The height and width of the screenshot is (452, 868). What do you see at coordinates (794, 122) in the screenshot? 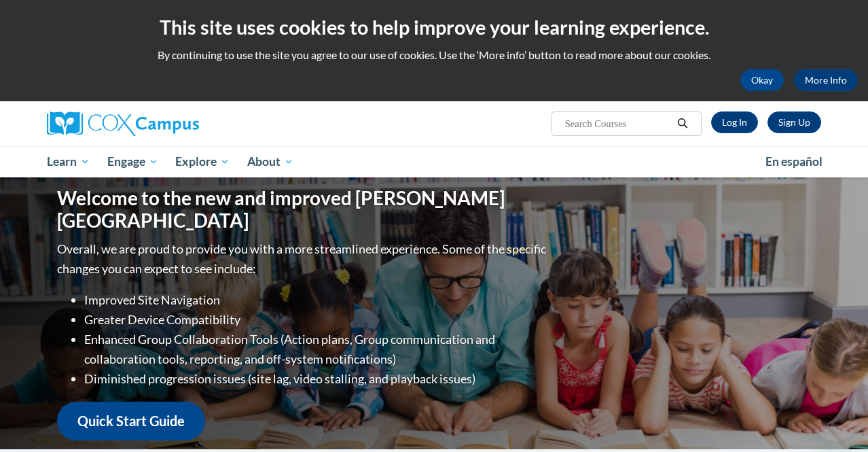
I see `a: Register` at bounding box center [794, 122].